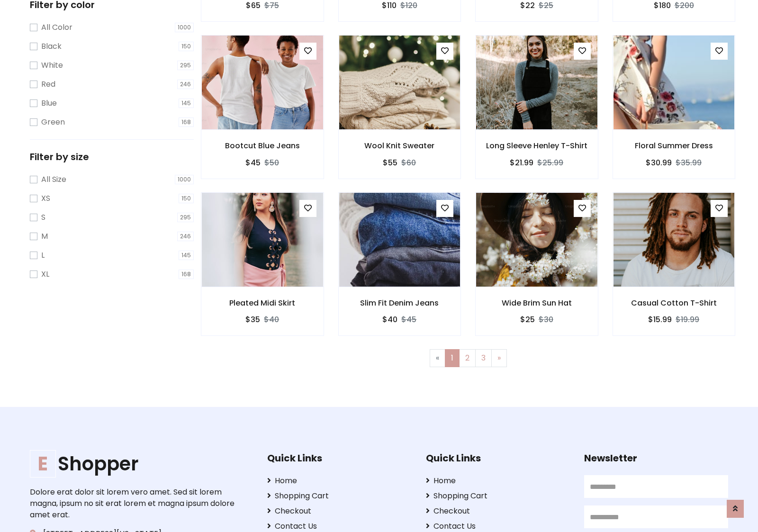 The image size is (758, 532). What do you see at coordinates (675, 146) in the screenshot?
I see `h6: Floral Summer Dress` at bounding box center [675, 146].